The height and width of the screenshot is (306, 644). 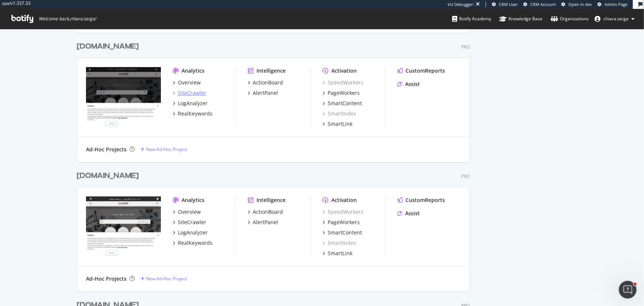 What do you see at coordinates (472, 19) in the screenshot?
I see `a: Botify Academy` at bounding box center [472, 19].